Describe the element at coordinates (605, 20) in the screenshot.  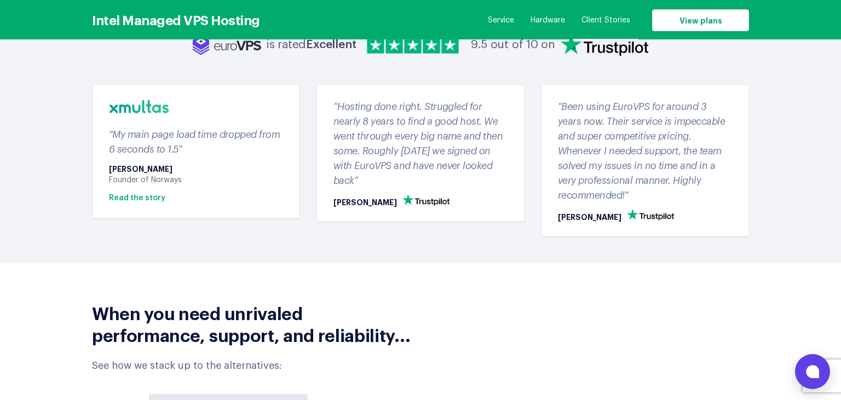
I see `a: Client Stories` at that location.